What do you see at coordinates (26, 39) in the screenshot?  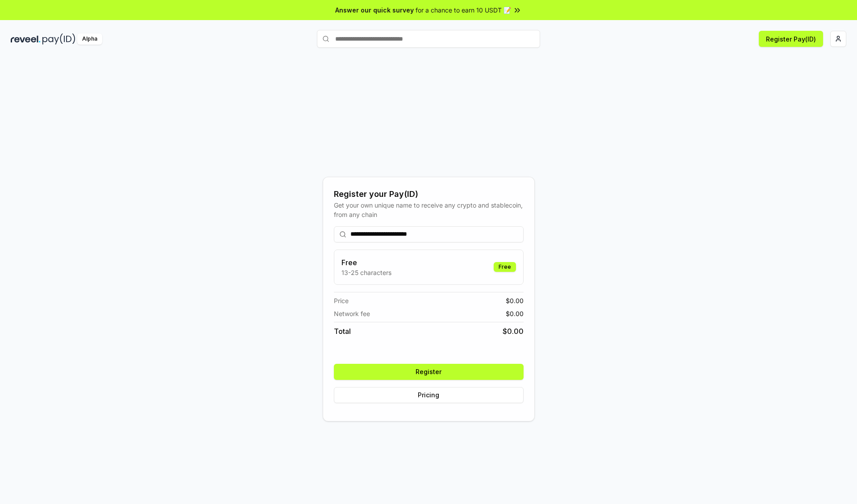 I see `img: reveel_dark` at bounding box center [26, 39].